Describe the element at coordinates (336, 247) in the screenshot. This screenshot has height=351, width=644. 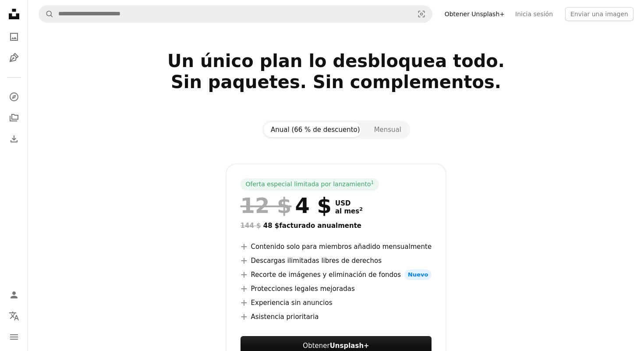
I see `li: Contenido solo para miembros añadido mensualmente` at that location.